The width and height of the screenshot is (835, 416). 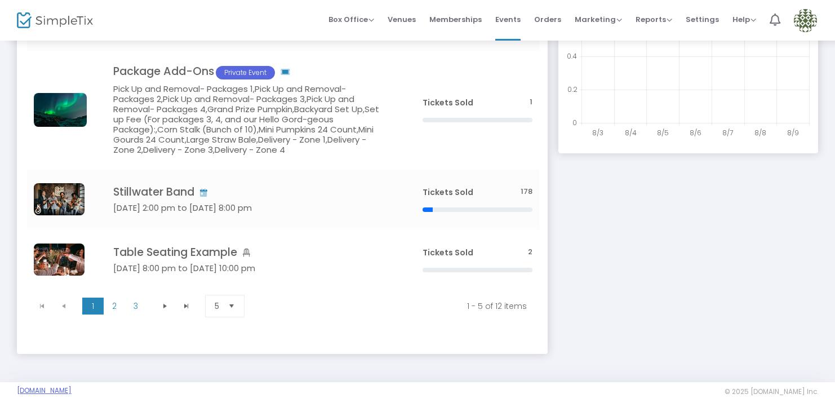 What do you see at coordinates (663, 132) in the screenshot?
I see `text: 8/5` at bounding box center [663, 132].